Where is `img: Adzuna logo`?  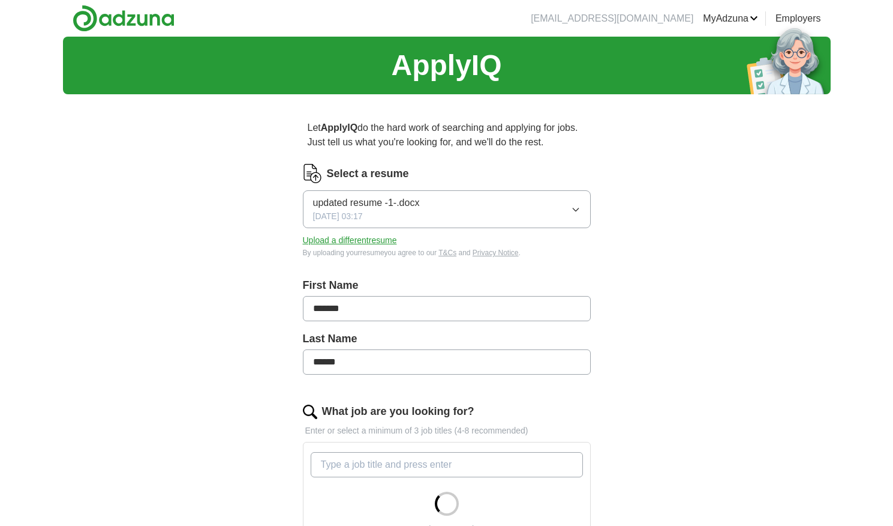 img: Adzuna logo is located at coordinates (124, 18).